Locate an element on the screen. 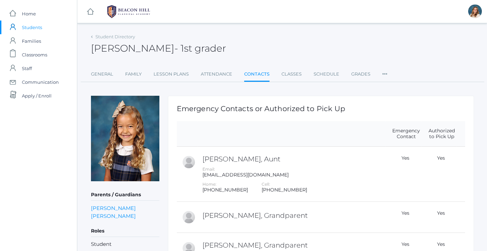 The height and width of the screenshot is (251, 487). a: Classes is located at coordinates (292, 74).